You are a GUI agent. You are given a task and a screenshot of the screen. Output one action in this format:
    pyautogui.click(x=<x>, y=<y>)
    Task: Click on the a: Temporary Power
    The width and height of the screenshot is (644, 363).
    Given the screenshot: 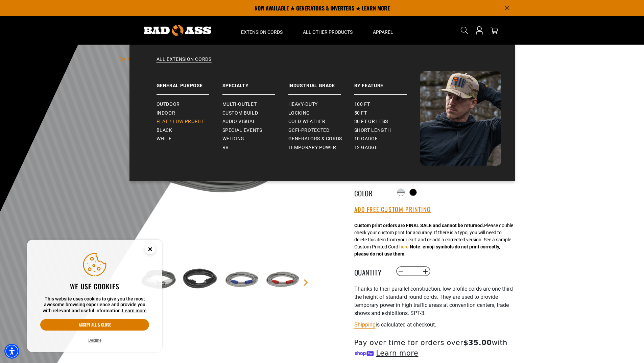 What is the action you would take?
    pyautogui.click(x=321, y=148)
    